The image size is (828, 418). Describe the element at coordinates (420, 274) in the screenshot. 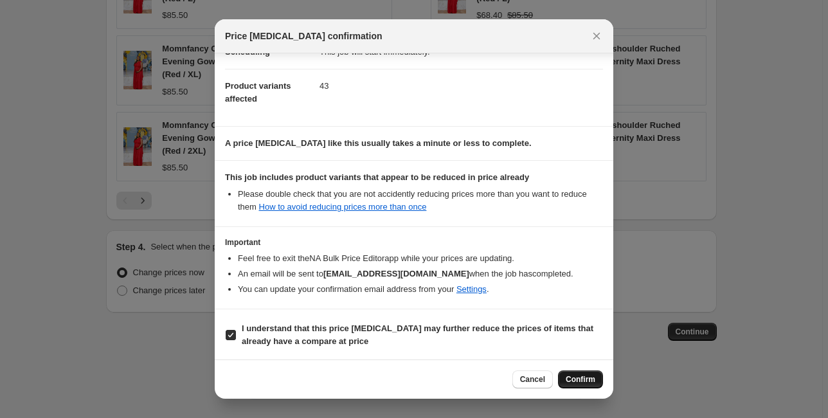

I see `li: An email will be sent to when the job has completed .` at that location.